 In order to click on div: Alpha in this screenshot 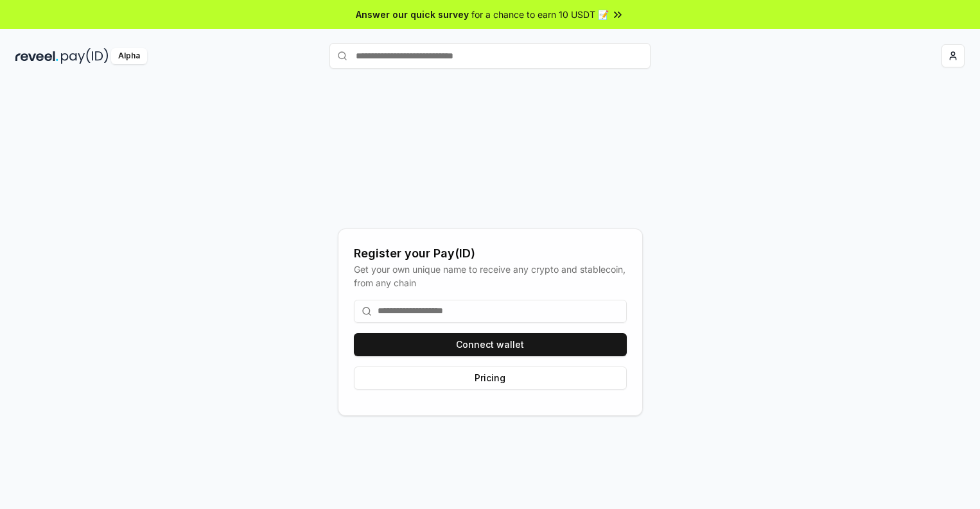, I will do `click(129, 56)`.